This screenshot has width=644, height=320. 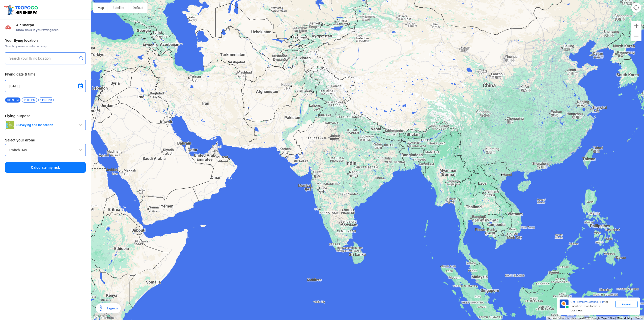 I want to click on span: Surveying and Inspection, so click(x=46, y=125).